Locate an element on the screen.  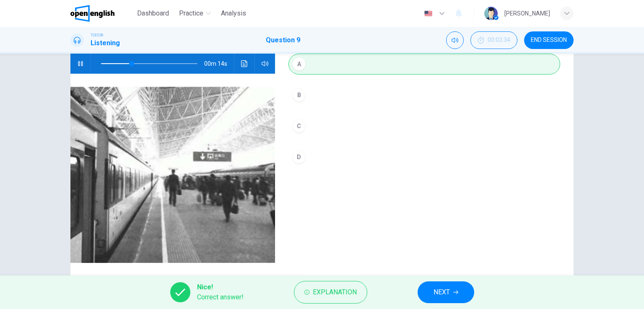
span: END SESSION is located at coordinates (549, 40).